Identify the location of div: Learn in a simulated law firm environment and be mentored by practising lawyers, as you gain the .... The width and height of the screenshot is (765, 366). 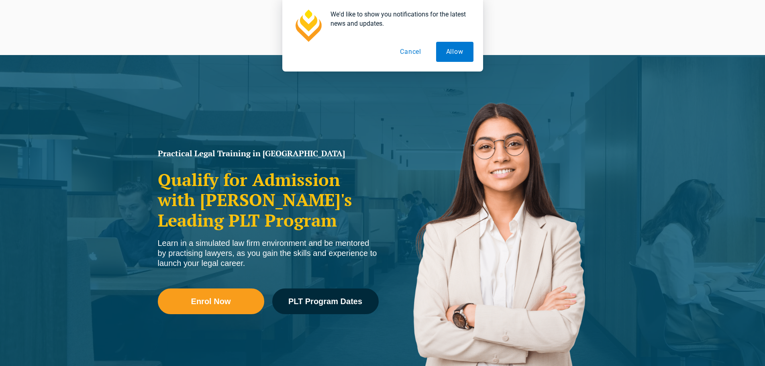
(268, 253).